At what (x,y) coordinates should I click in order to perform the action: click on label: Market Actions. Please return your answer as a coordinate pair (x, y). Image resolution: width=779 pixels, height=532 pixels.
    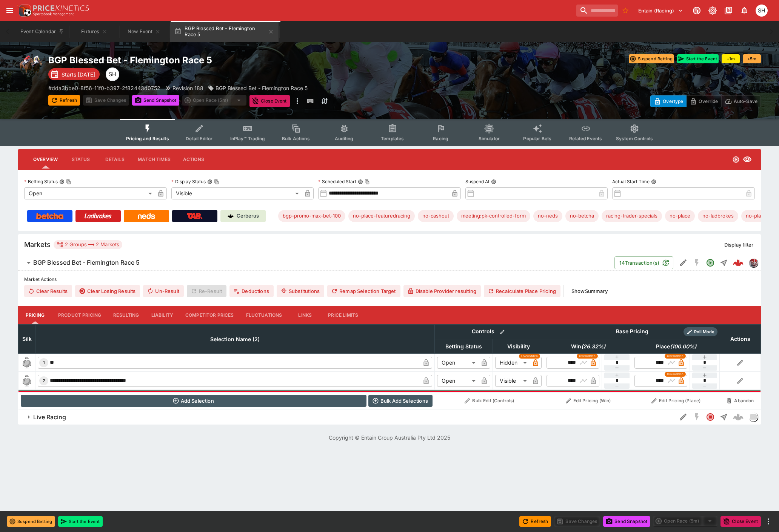
    Looking at the image, I should click on (389, 280).